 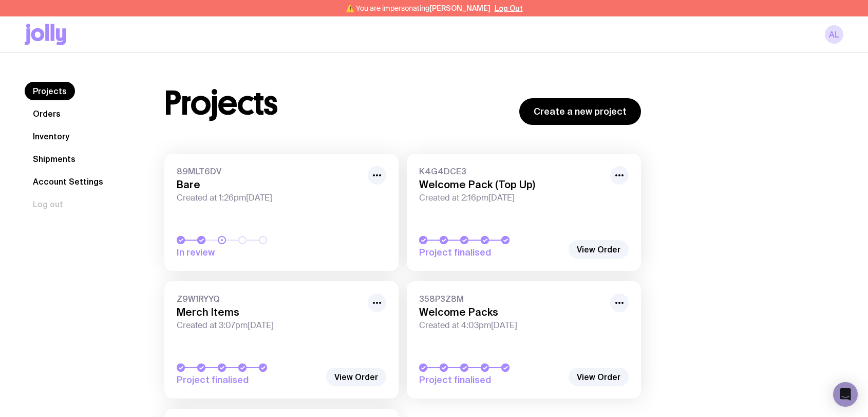 What do you see at coordinates (835, 34) in the screenshot?
I see `a: AL` at bounding box center [835, 34].